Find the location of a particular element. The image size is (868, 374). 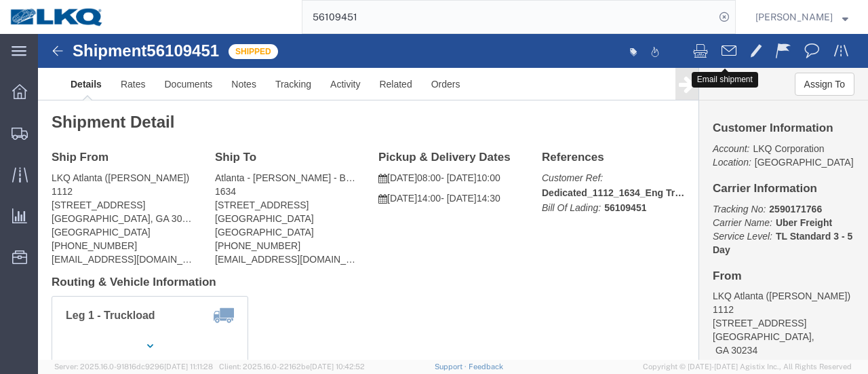

span: Jason Voyles is located at coordinates (794, 17).